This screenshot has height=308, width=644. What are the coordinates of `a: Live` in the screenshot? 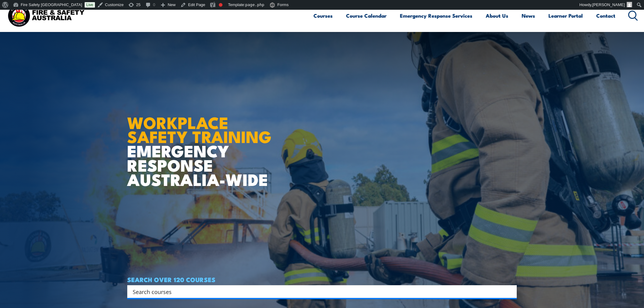 It's located at (90, 5).